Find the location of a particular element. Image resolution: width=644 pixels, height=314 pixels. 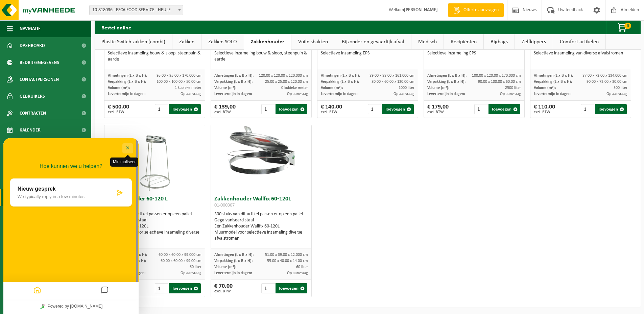

div: Selectieve inzameling van diverse afvalstromen is located at coordinates (580, 54).